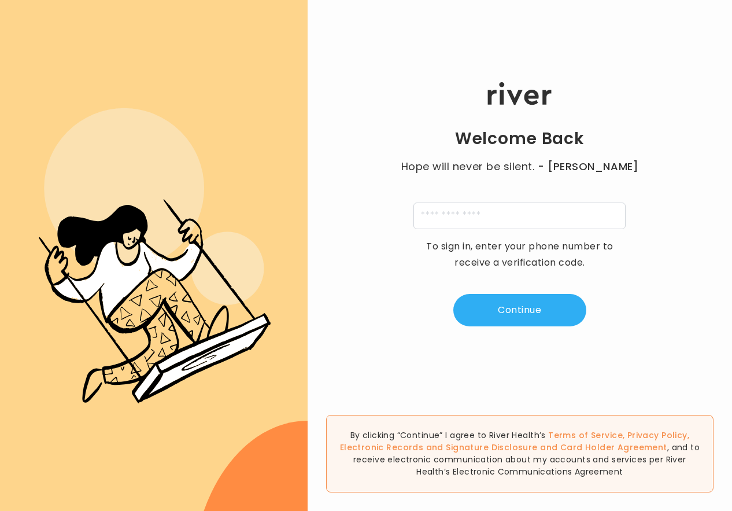 The width and height of the screenshot is (732, 511). I want to click on a: Privacy Policy, so click(658, 435).